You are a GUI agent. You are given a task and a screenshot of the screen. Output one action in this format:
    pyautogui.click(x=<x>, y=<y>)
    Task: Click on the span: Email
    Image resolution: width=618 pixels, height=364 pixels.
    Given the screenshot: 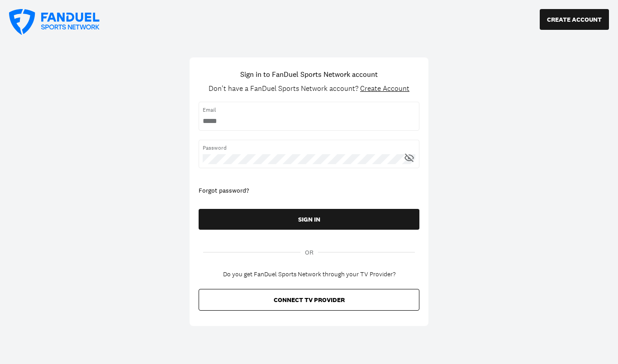 What is the action you would take?
    pyautogui.click(x=309, y=110)
    